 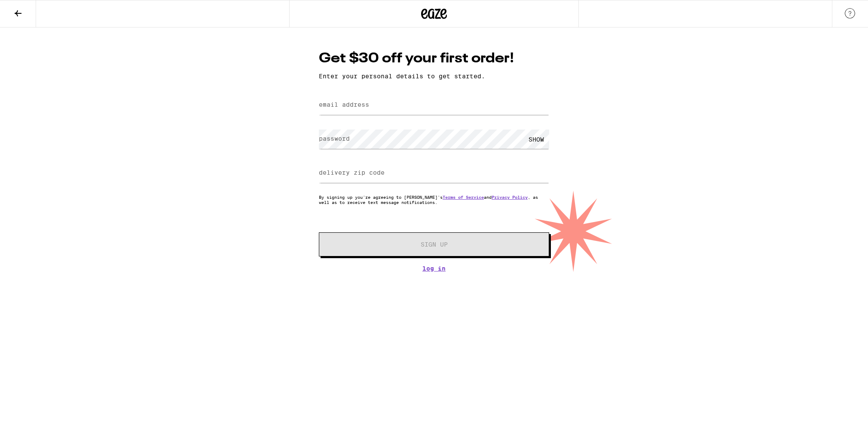 I want to click on a: Log In, so click(x=434, y=268).